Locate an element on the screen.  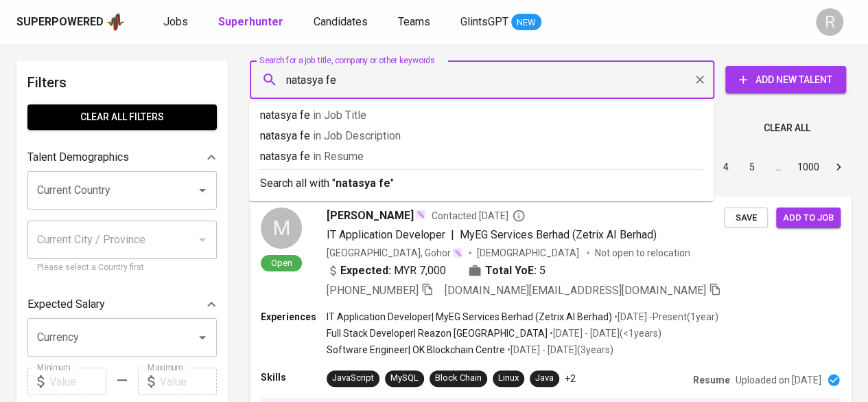
button: Clear All is located at coordinates (787, 127).